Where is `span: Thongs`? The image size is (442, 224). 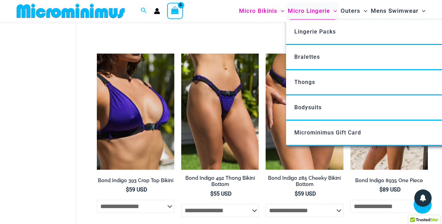
span: Thongs is located at coordinates (305, 82).